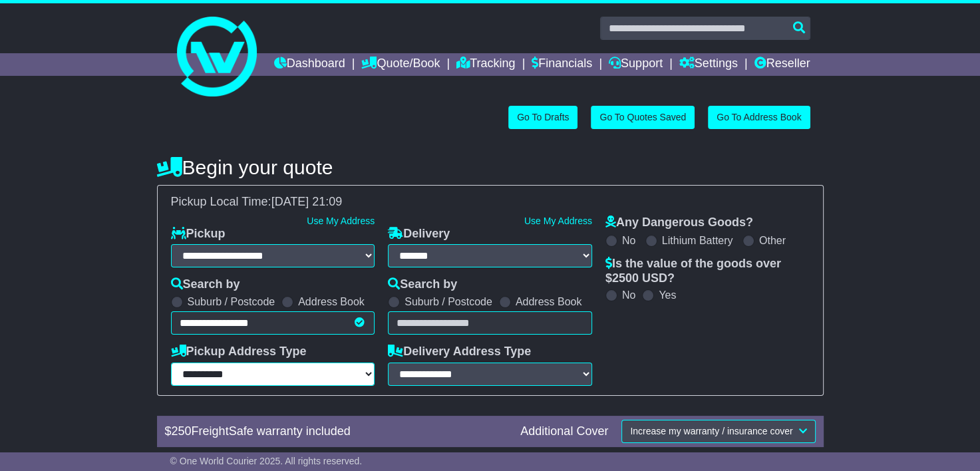 This screenshot has height=471, width=980. I want to click on a: Dashboard, so click(309, 64).